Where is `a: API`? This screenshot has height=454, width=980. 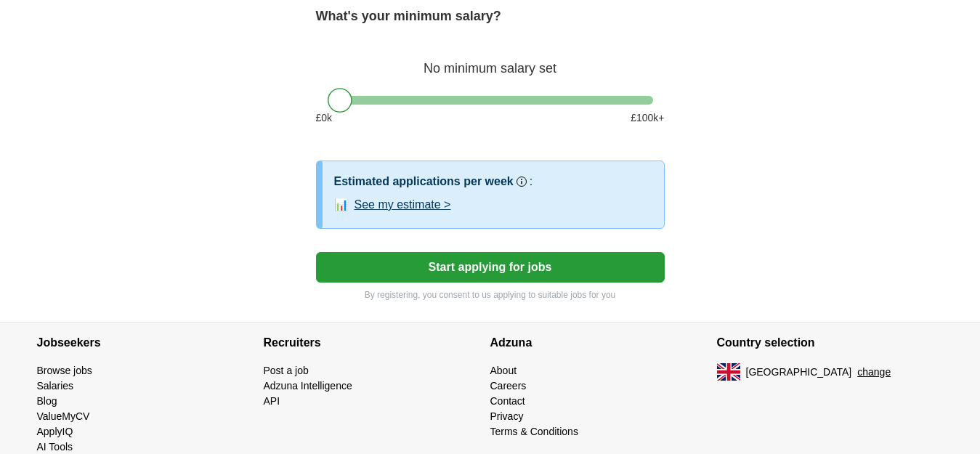 a: API is located at coordinates (272, 401).